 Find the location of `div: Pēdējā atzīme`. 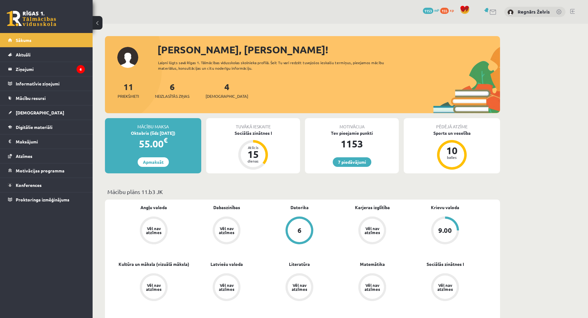

div: Pēdējā atzīme is located at coordinates (452, 124).